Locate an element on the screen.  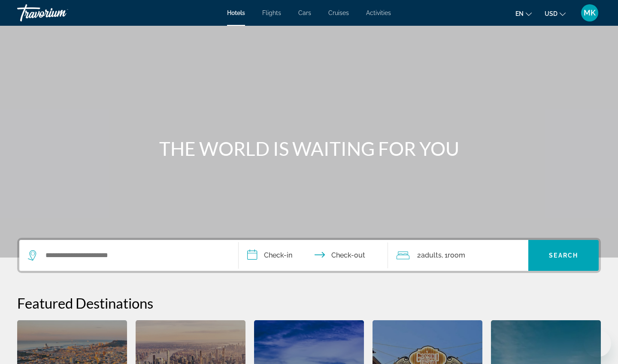
span: Activities is located at coordinates (378, 13).